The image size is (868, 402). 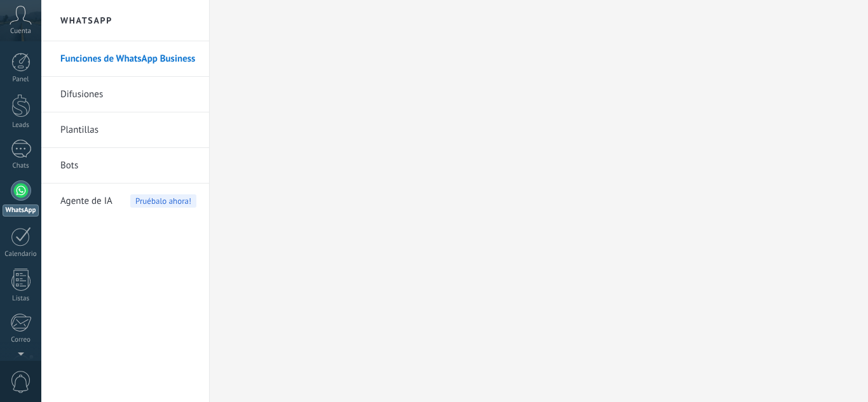 What do you see at coordinates (129, 59) in the screenshot?
I see `a: Funciones de WhatsApp Business` at bounding box center [129, 59].